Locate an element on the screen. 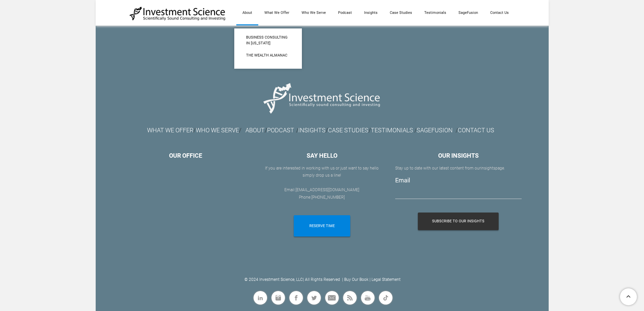  a: CASE STUDIES is located at coordinates (348, 130).